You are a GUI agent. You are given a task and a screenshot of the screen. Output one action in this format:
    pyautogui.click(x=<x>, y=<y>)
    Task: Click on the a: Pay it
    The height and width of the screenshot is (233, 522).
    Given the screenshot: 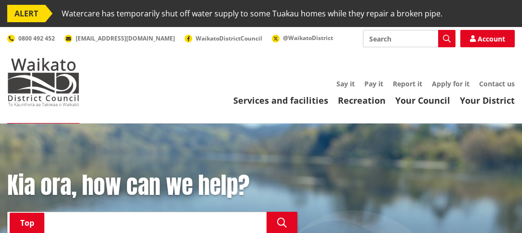 What is the action you would take?
    pyautogui.click(x=373, y=83)
    